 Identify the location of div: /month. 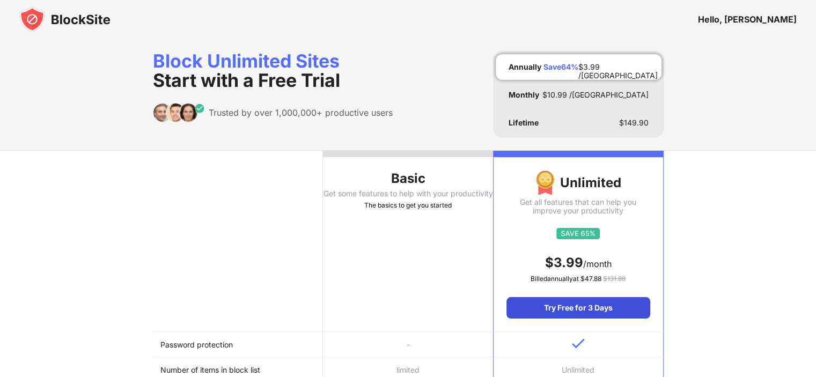
(578, 263).